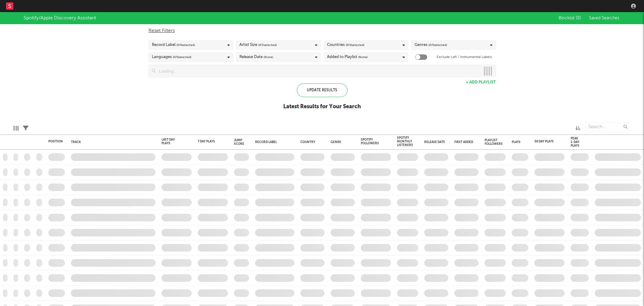 This screenshot has width=644, height=306. I want to click on div: Latest Results for Your Search, so click(322, 107).